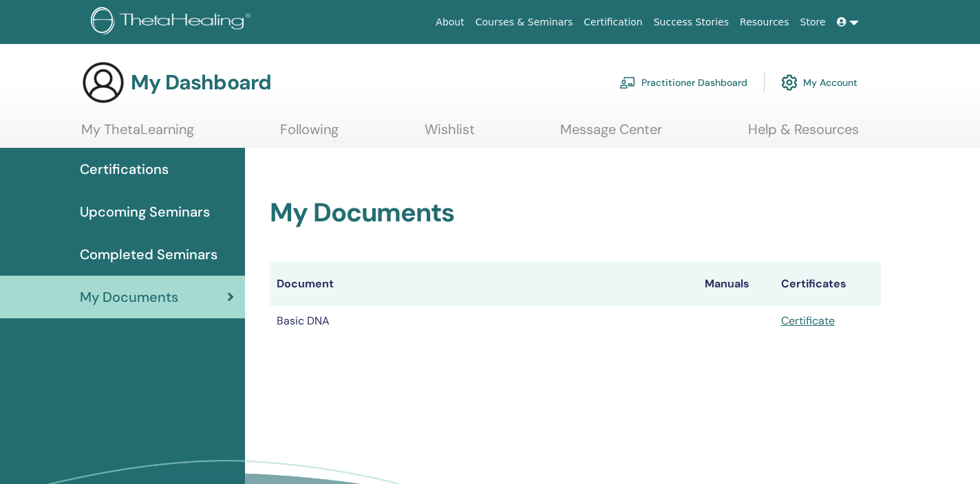 The height and width of the screenshot is (484, 980). I want to click on a: Store, so click(813, 22).